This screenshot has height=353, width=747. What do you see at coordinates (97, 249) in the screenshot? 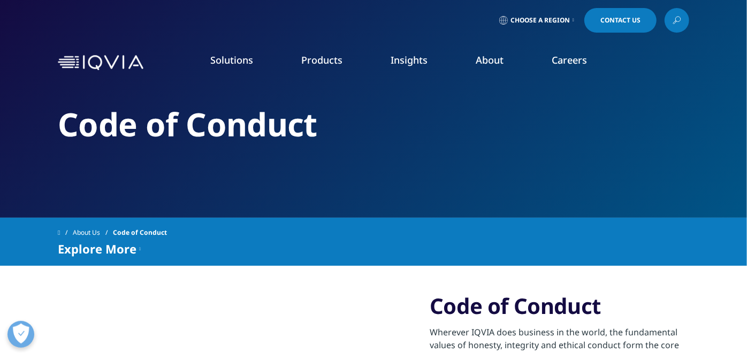
I see `span: Explore More` at bounding box center [97, 249].